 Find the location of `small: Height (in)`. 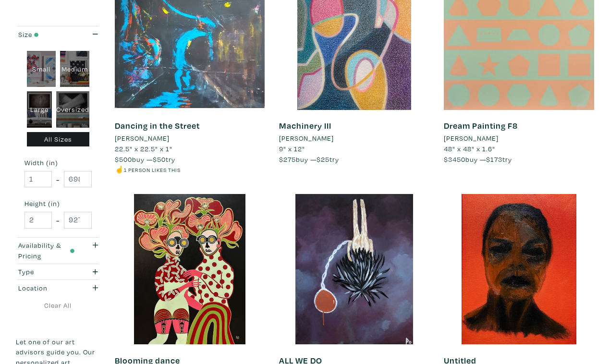

small: Height (in) is located at coordinates (58, 204).